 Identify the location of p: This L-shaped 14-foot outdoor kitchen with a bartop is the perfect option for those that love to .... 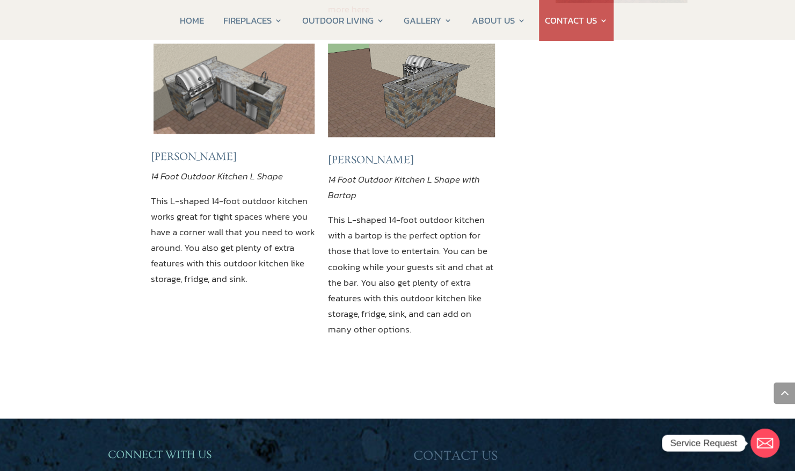
(411, 274).